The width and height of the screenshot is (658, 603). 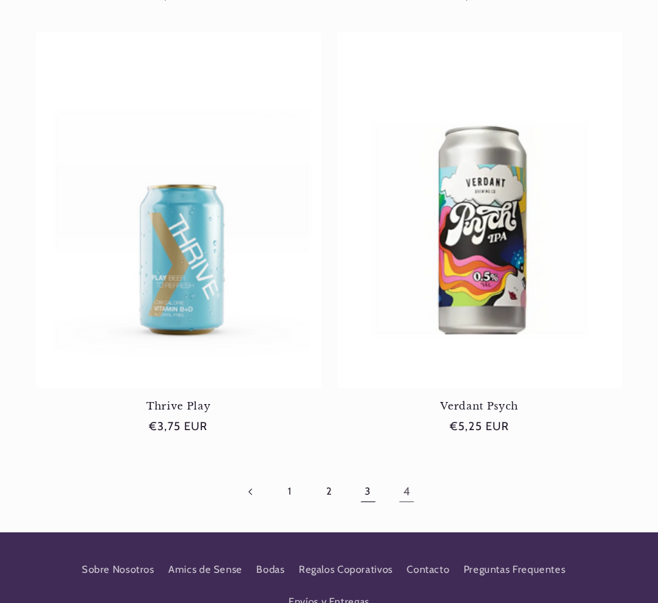 I want to click on a: Página 3, so click(x=368, y=492).